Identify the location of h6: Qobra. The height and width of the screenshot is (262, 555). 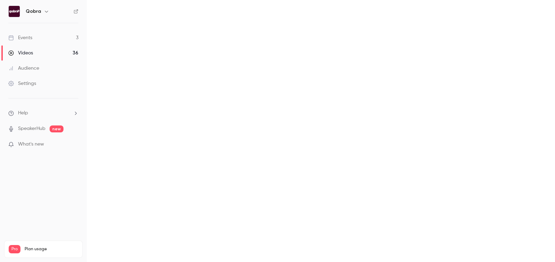
(33, 11).